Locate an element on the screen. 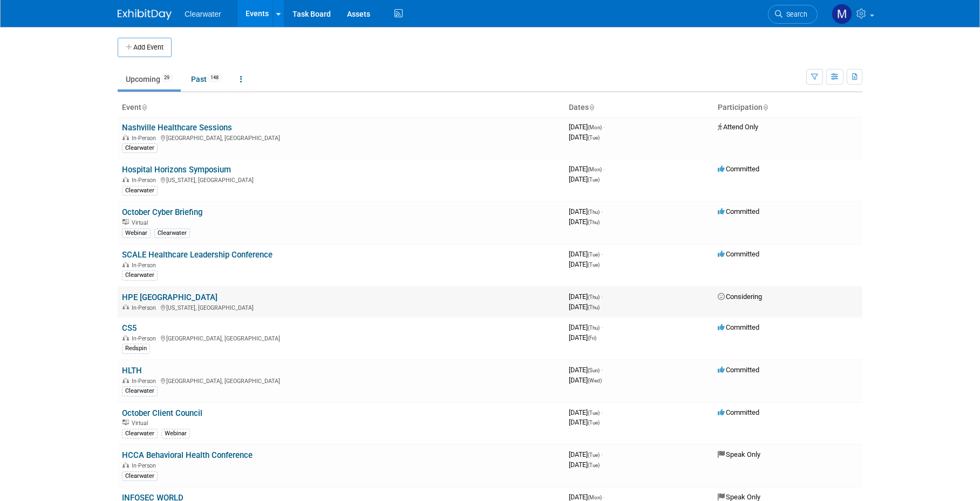 This screenshot has width=980, height=501. a: Nashville Healthcare Sessions is located at coordinates (177, 128).